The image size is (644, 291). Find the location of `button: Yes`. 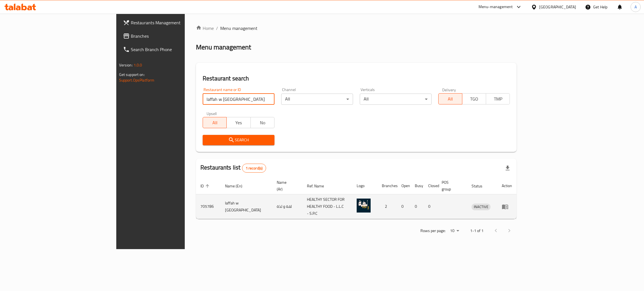

button: Yes is located at coordinates (239, 123).